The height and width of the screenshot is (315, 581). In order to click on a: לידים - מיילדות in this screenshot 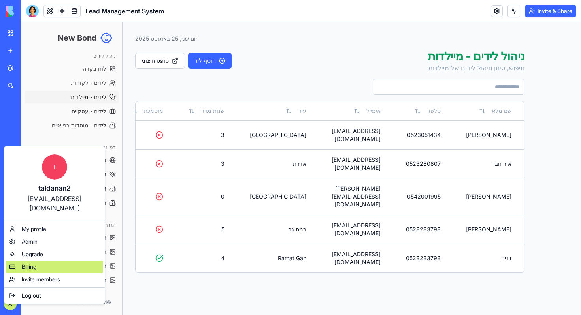, I will do `click(50, 75)`.